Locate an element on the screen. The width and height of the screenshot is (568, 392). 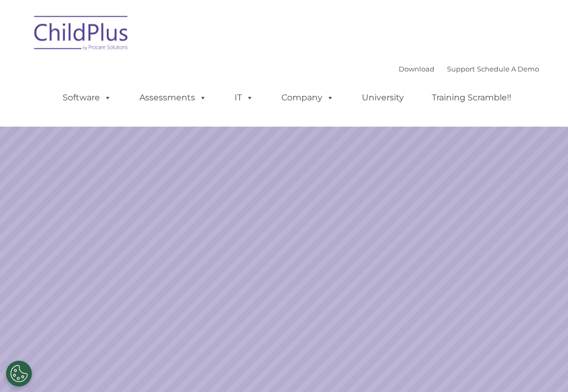
a: Software is located at coordinates (87, 98).